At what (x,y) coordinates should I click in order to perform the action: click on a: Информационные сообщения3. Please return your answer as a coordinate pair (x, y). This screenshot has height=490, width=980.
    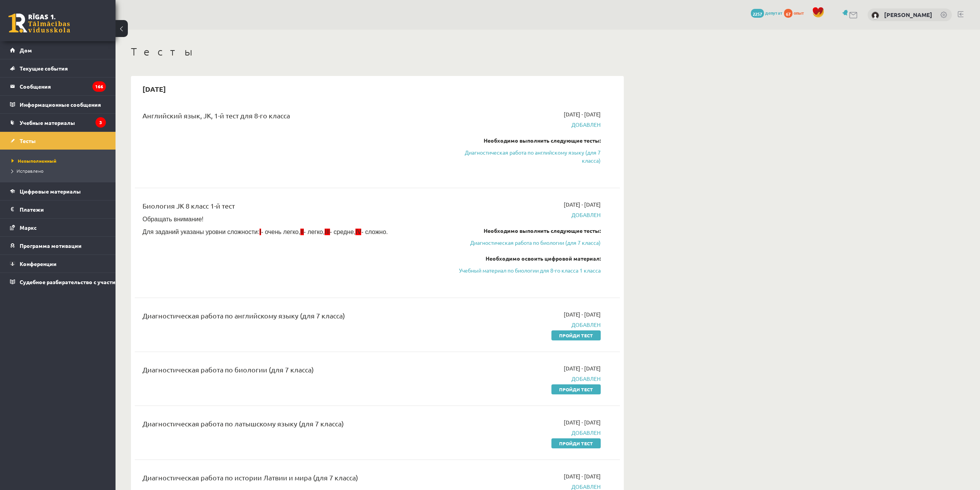
    Looking at the image, I should click on (58, 105).